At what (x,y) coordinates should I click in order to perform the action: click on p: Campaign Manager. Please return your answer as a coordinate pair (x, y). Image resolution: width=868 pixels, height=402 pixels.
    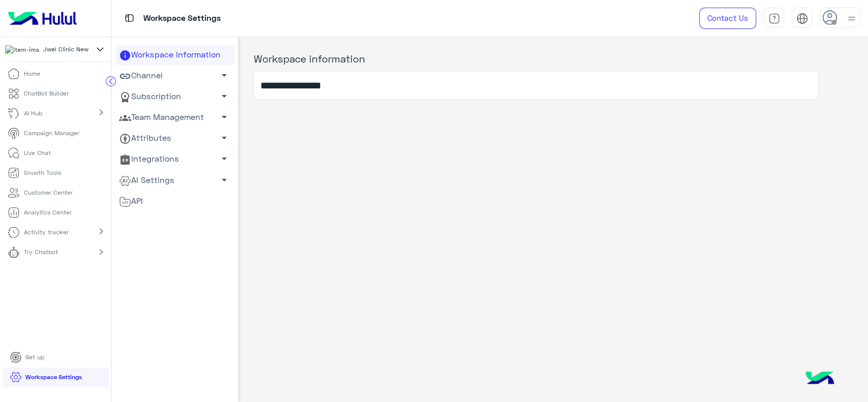
    Looking at the image, I should click on (52, 133).